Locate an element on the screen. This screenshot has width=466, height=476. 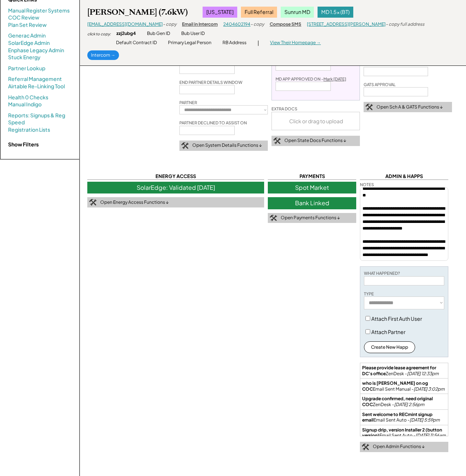
div: EXTRA DOCS is located at coordinates (284, 109).